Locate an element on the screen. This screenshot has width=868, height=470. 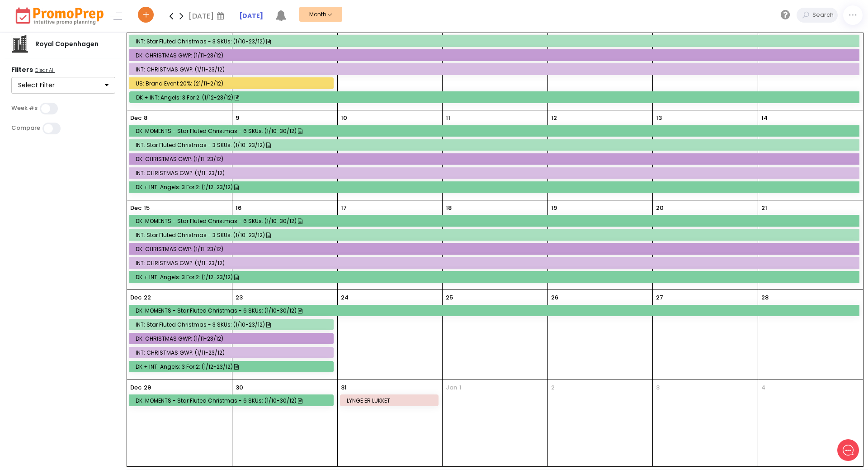
div: US: Brand Event 20%: (21/11-2/12) is located at coordinates (232, 83).